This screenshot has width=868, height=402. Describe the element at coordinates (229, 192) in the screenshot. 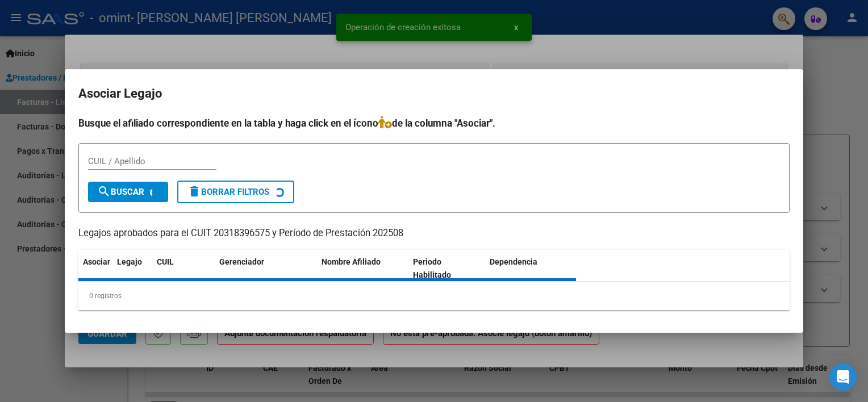

I see `span: Borrar Filtros` at that location.